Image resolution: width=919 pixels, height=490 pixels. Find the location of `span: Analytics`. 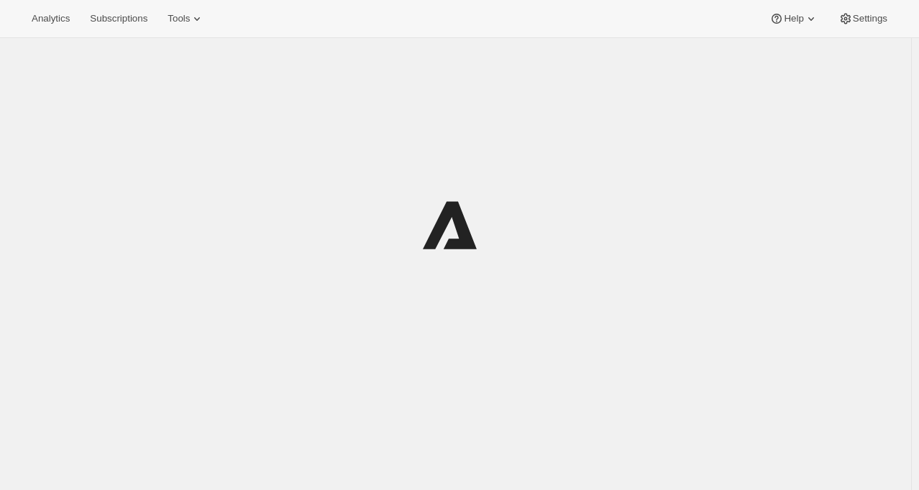

span: Analytics is located at coordinates (50, 19).